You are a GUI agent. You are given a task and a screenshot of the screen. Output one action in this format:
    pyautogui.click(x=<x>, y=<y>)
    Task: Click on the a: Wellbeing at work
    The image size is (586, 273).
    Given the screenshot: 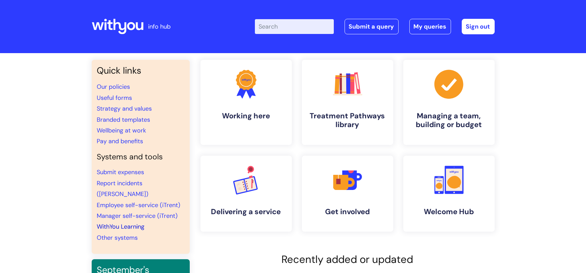 What is the action you would take?
    pyautogui.click(x=122, y=130)
    